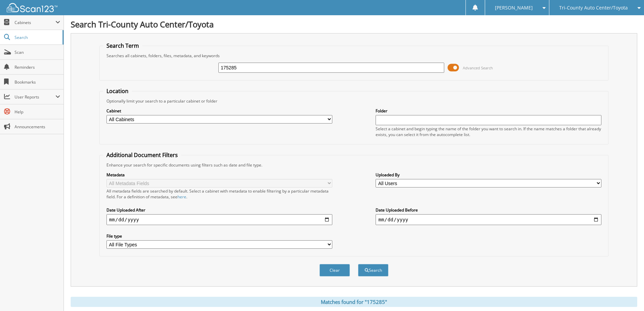 The width and height of the screenshot is (644, 311). I want to click on div: All metadata fields are searched by default. Select a cabinet with metadata to enable filtering b..., so click(219, 194).